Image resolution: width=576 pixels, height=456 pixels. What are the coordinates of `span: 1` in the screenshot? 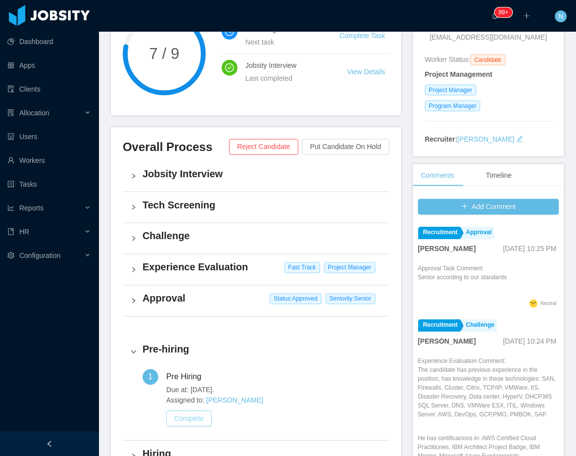 It's located at (150, 377).